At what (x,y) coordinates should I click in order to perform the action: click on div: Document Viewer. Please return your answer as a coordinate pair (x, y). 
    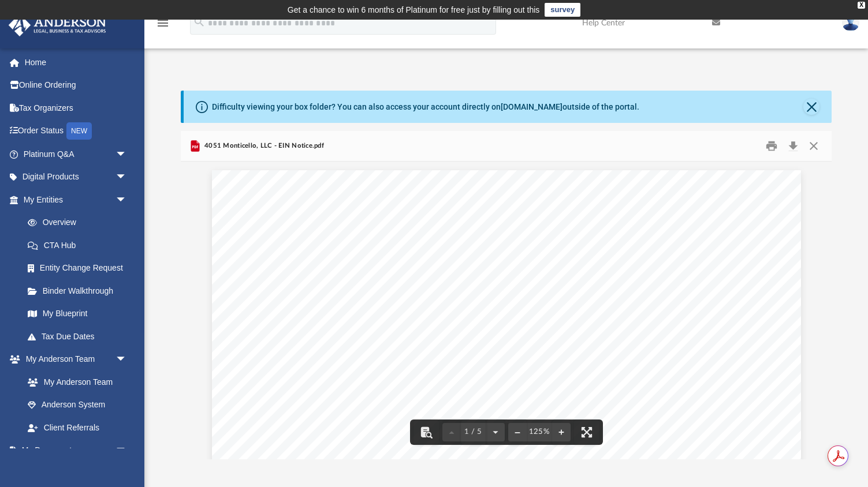
    Looking at the image, I should click on (506, 310).